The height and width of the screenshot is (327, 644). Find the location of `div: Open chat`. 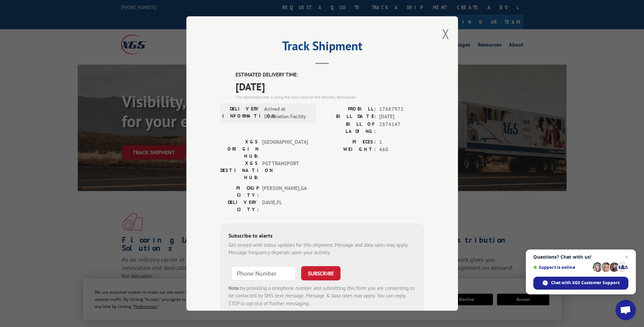

div: Open chat is located at coordinates (626, 310).